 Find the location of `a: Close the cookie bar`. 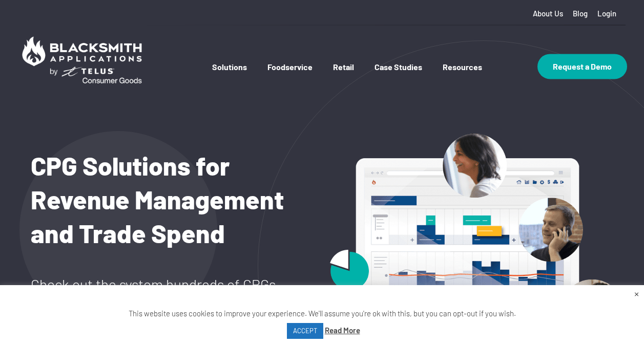

a: Close the cookie bar is located at coordinates (637, 294).